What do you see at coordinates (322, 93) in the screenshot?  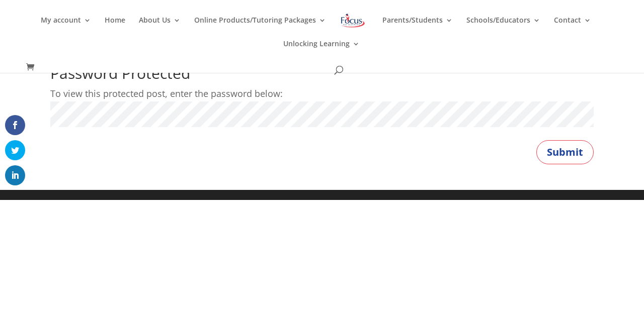 I see `p: To view this protected post, enter the password below:` at bounding box center [322, 93].